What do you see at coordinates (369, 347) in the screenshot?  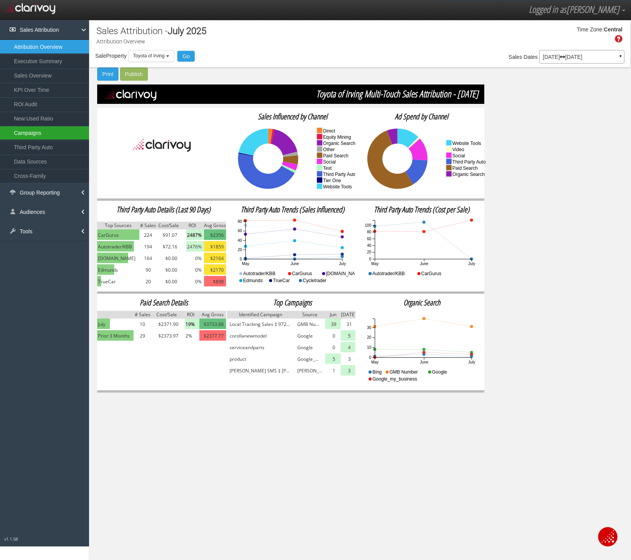 I see `text: 10` at bounding box center [369, 347].